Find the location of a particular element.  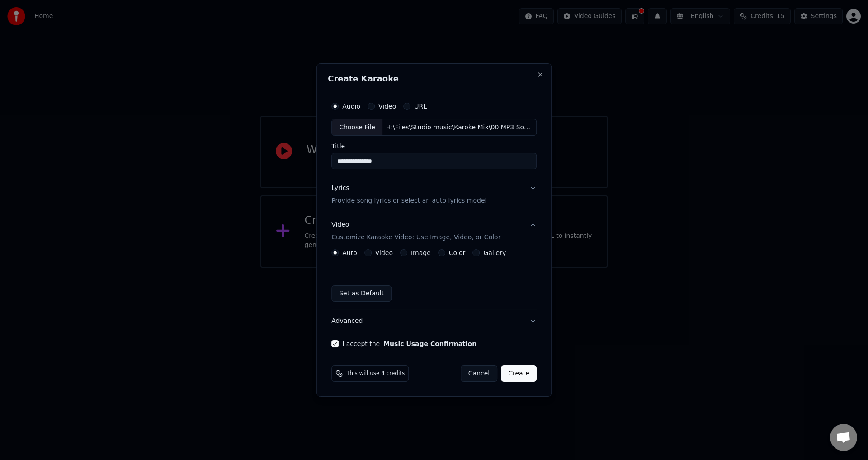

label: Title is located at coordinates (434, 147).